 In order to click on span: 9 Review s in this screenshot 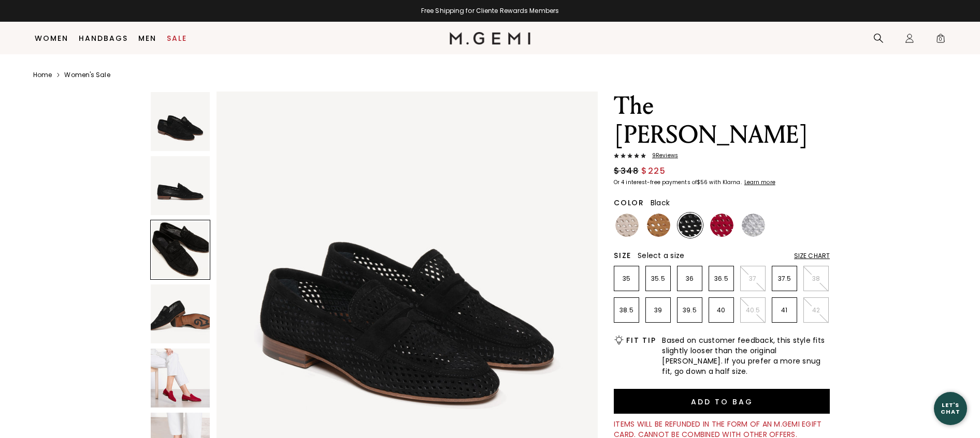, I will do `click(662, 155)`.